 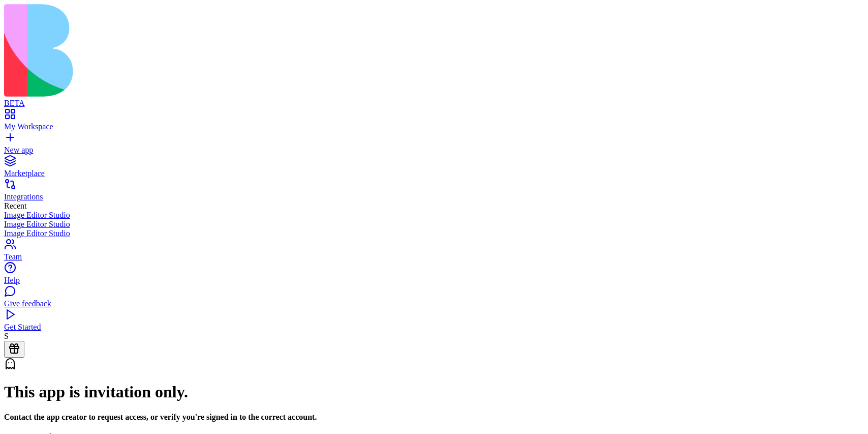 I want to click on a: BETA, so click(x=434, y=99).